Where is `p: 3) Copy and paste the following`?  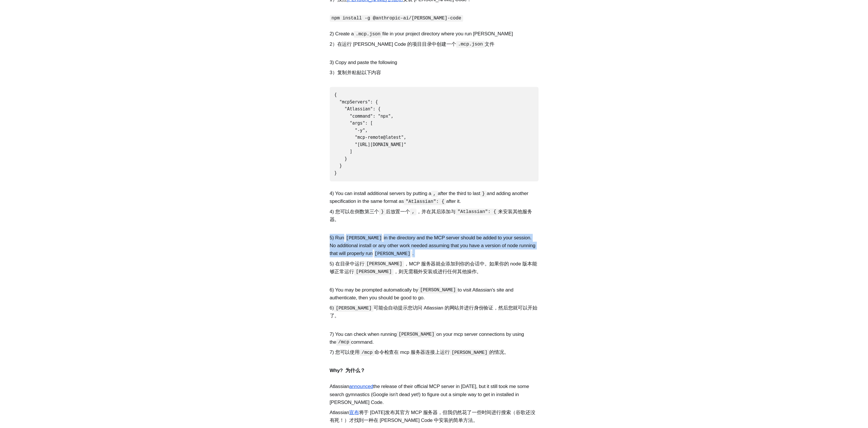 p: 3) Copy and paste the following is located at coordinates (434, 69).